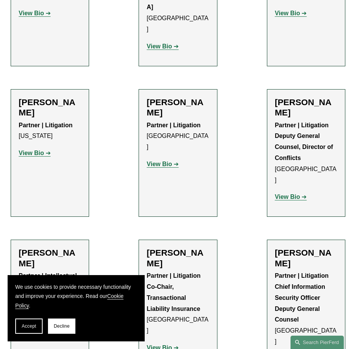  I want to click on p: We use cookies to provide necessary functionality and improve your experience. Read our ., so click(76, 297).